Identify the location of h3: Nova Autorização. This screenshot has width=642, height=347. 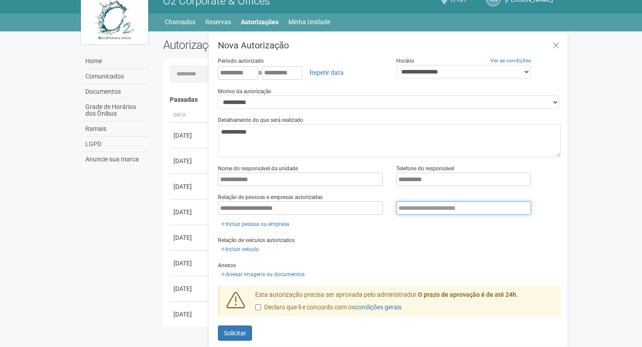
(389, 45).